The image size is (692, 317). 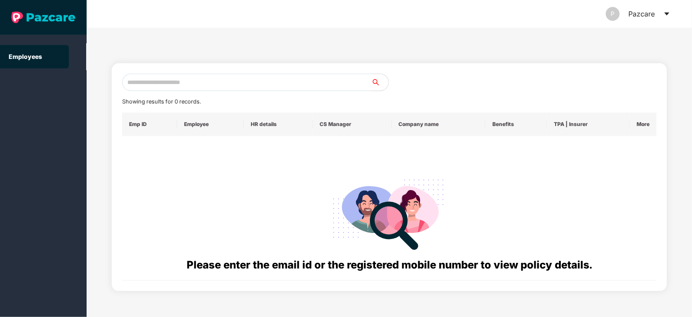 I want to click on span: P, so click(x=612, y=14).